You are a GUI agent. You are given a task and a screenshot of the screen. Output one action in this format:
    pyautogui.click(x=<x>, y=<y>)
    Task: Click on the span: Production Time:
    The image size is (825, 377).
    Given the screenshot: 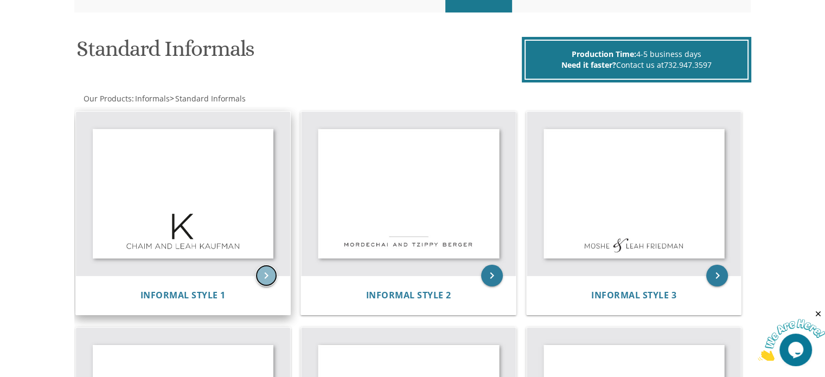 What is the action you would take?
    pyautogui.click(x=604, y=54)
    